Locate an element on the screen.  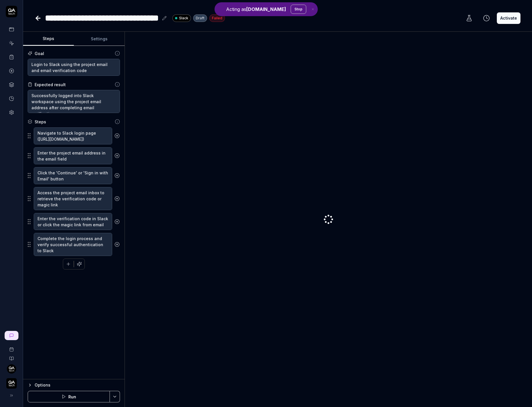
div: Expected result is located at coordinates (50, 85).